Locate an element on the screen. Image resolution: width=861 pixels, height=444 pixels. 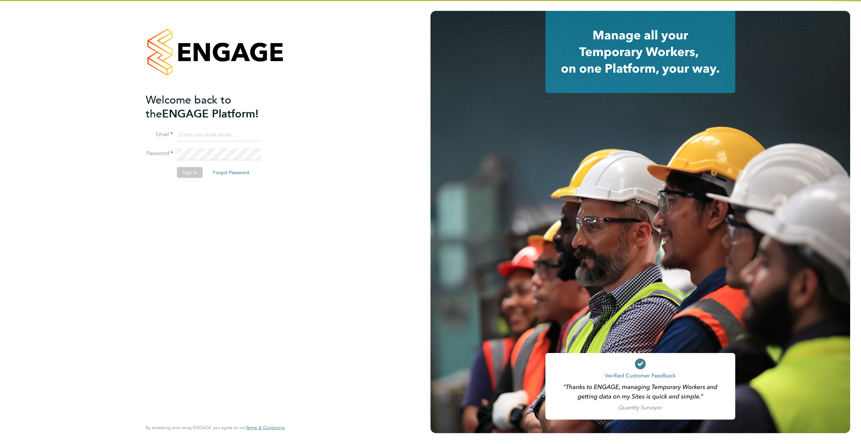
label: Email is located at coordinates (159, 134).